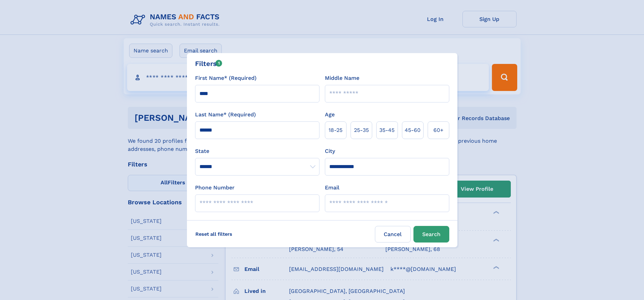  Describe the element at coordinates (213, 234) in the screenshot. I see `label: Reset all filters` at that location.